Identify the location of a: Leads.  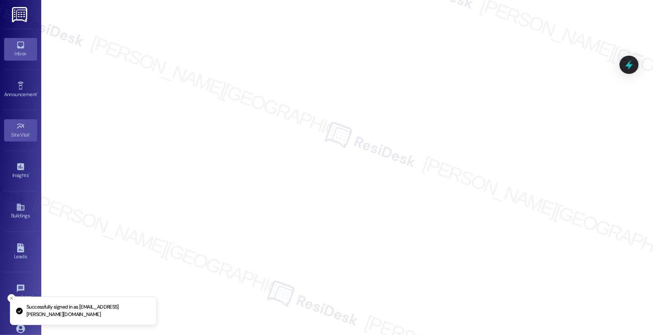
(21, 252).